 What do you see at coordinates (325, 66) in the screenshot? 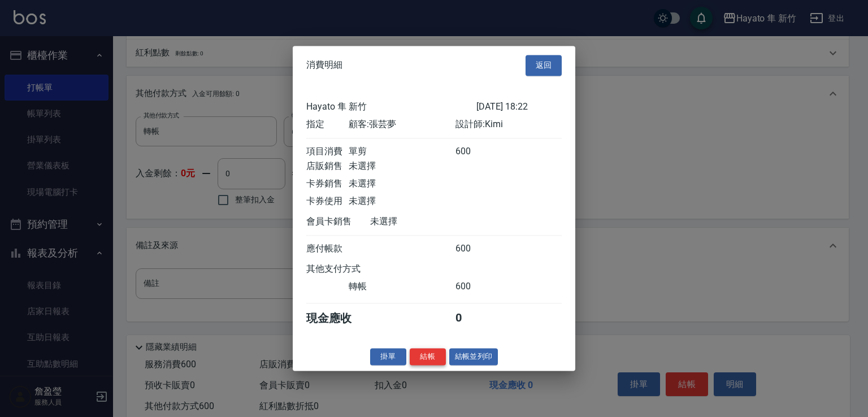
I see `span: 消費明細` at bounding box center [325, 66].